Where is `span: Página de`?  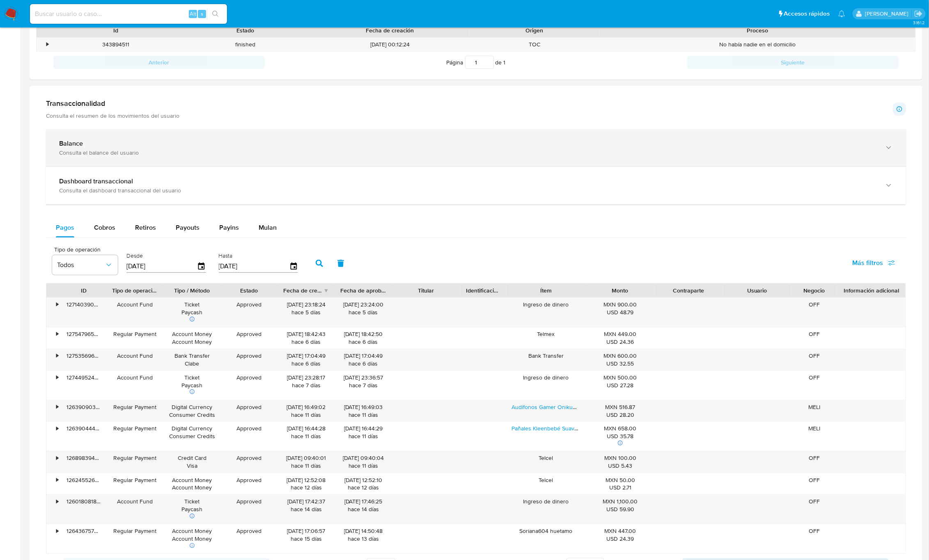
span: Página de is located at coordinates (476, 62).